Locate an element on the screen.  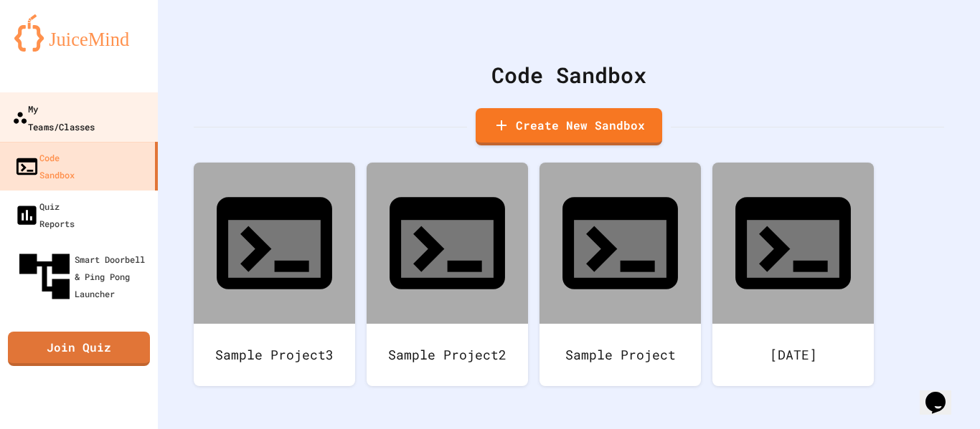
a: Sample Project2 is located at coordinates (446, 275).